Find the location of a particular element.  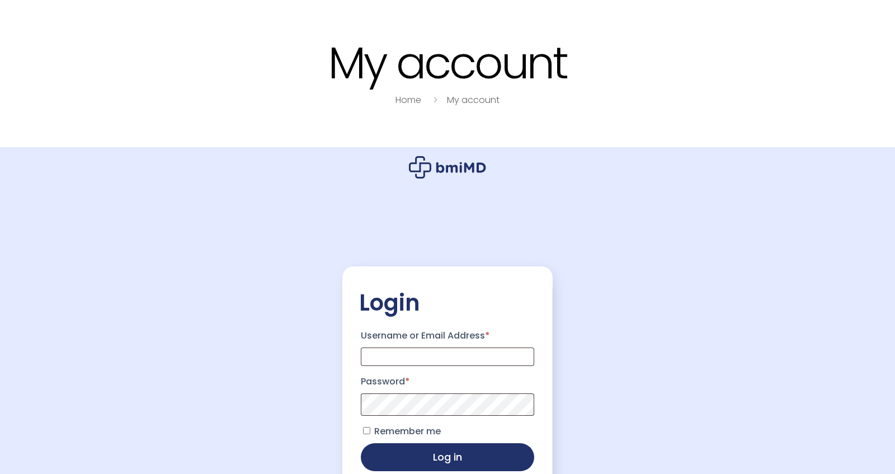

a: Home is located at coordinates (408, 100).